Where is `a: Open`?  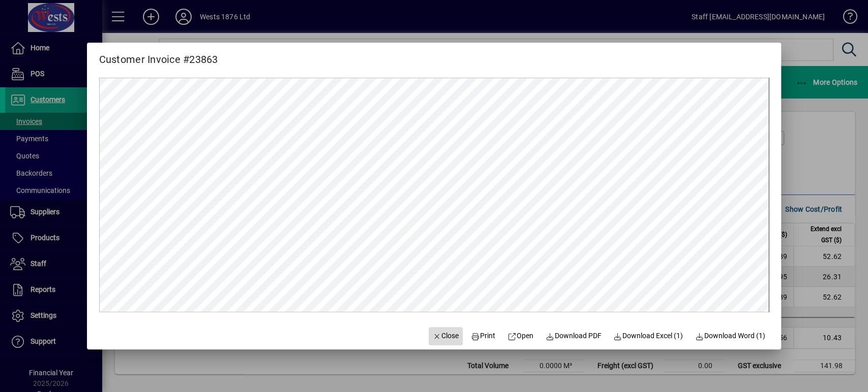 a: Open is located at coordinates (520, 337).